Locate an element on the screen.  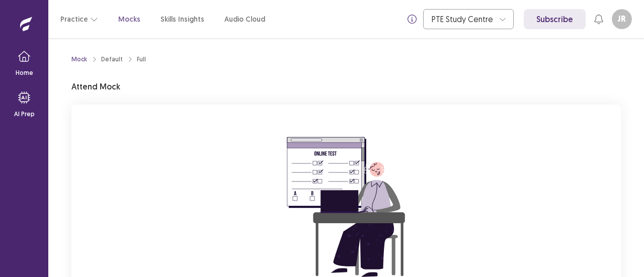
p: Attend Mock is located at coordinates (95, 87).